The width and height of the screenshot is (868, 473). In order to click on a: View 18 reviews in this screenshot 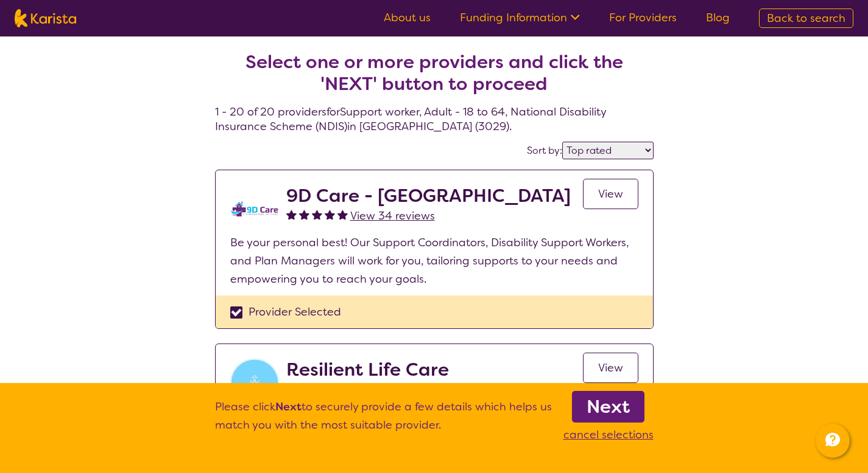, I will do `click(391, 390)`.